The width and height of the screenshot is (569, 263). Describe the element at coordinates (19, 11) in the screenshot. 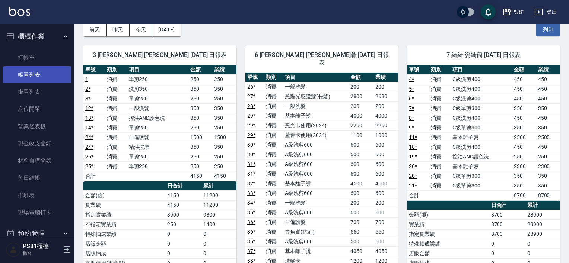

I see `img: Logo` at that location.